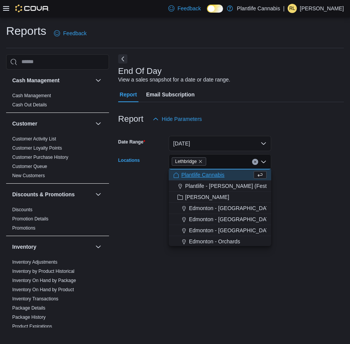  What do you see at coordinates (31, 96) in the screenshot?
I see `span: Cash Management` at bounding box center [31, 96].